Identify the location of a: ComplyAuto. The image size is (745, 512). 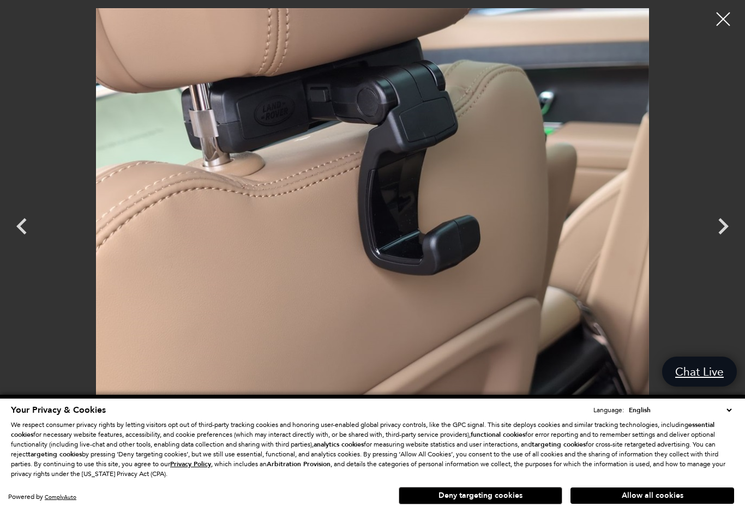
(61, 497).